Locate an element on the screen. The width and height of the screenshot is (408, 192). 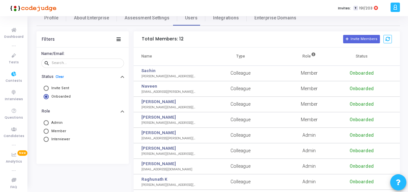
button: Role is located at coordinates (83, 111).